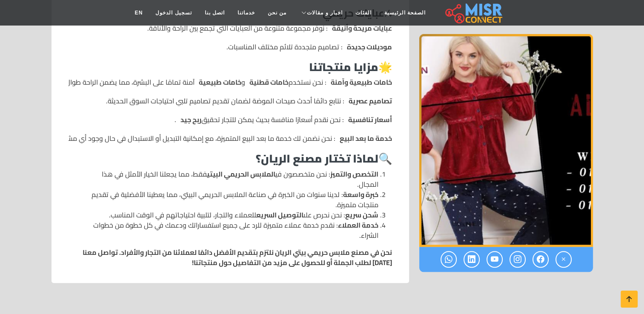  What do you see at coordinates (363, 13) in the screenshot?
I see `a: الفئات` at bounding box center [363, 13].